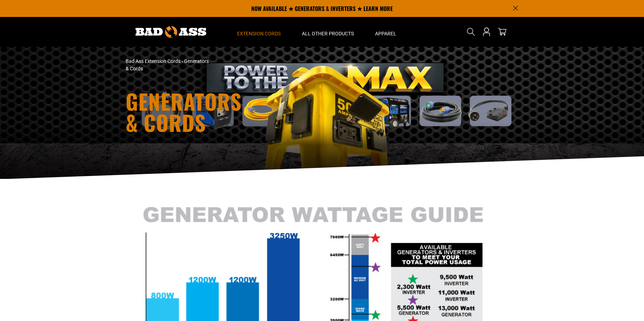 This screenshot has width=644, height=321. What do you see at coordinates (471, 32) in the screenshot?
I see `summary: Search` at bounding box center [471, 32].